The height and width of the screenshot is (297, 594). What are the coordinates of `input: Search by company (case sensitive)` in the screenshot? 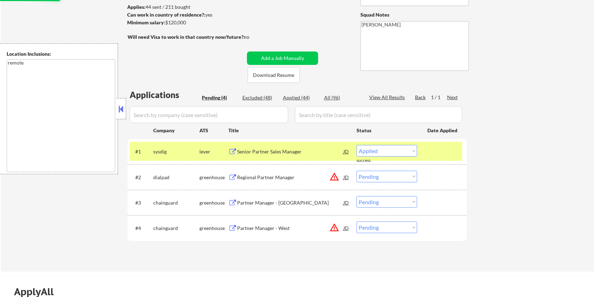 It's located at (209, 115).